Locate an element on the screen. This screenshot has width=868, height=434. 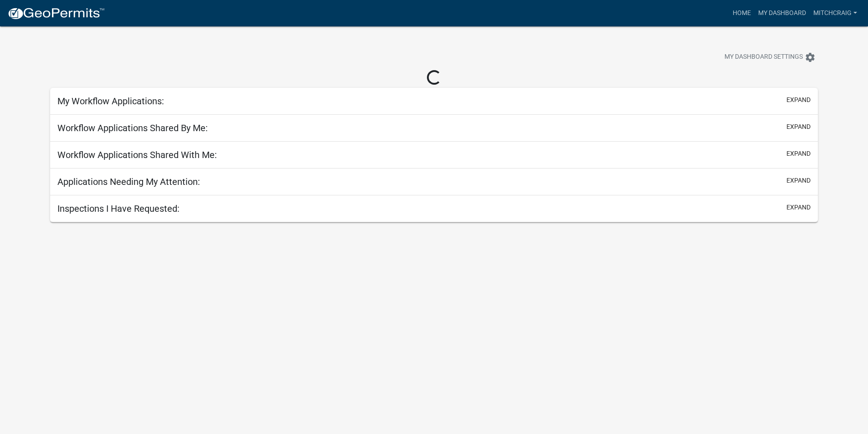
h5: Applications Needing My Attention: is located at coordinates (128, 181).